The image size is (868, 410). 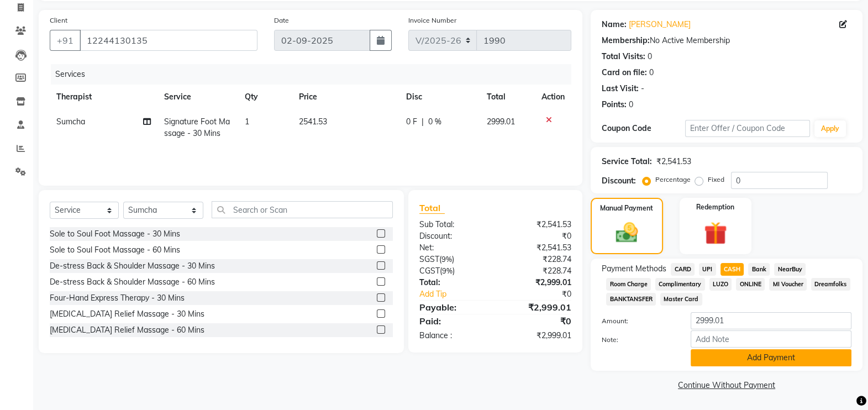 What do you see at coordinates (726, 40) in the screenshot?
I see `div: No Active Membership` at bounding box center [726, 40].